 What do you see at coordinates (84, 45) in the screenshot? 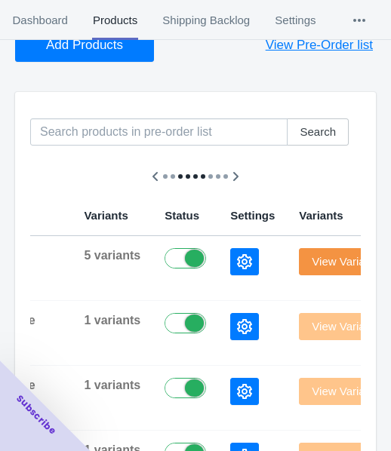
I see `span: Add Products` at bounding box center [84, 45].